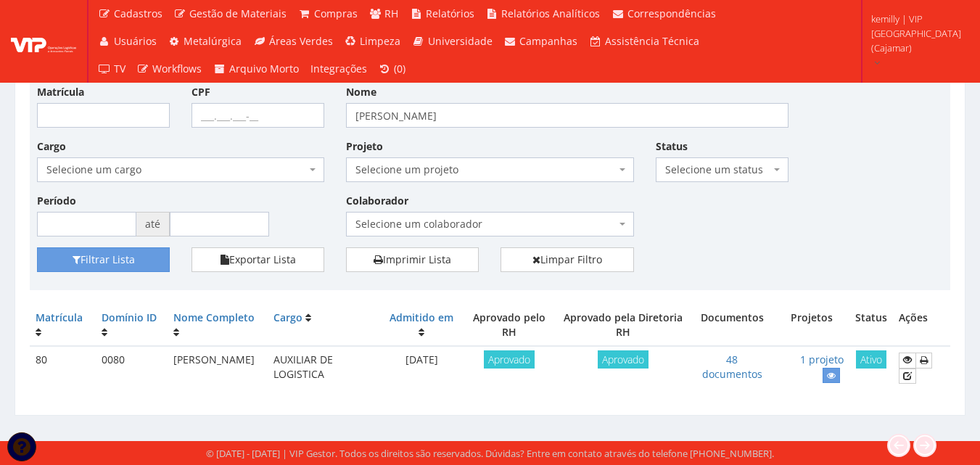 The height and width of the screenshot is (465, 980). Describe the element at coordinates (129, 317) in the screenshot. I see `a: Domínio ID` at that location.